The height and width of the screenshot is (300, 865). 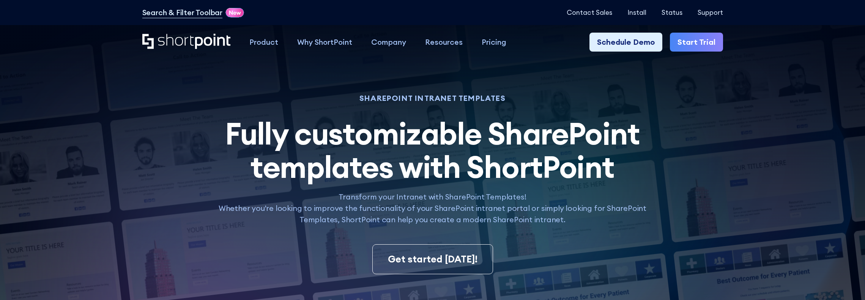 I want to click on p: Support, so click(x=710, y=13).